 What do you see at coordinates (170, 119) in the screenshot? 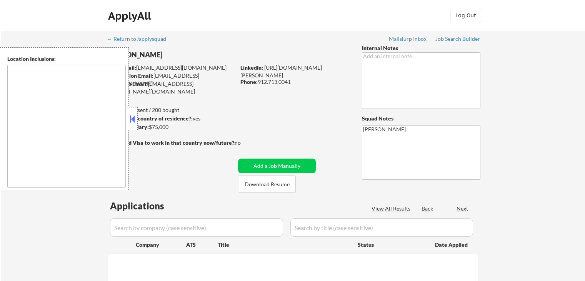
I see `div: yes` at bounding box center [170, 119].